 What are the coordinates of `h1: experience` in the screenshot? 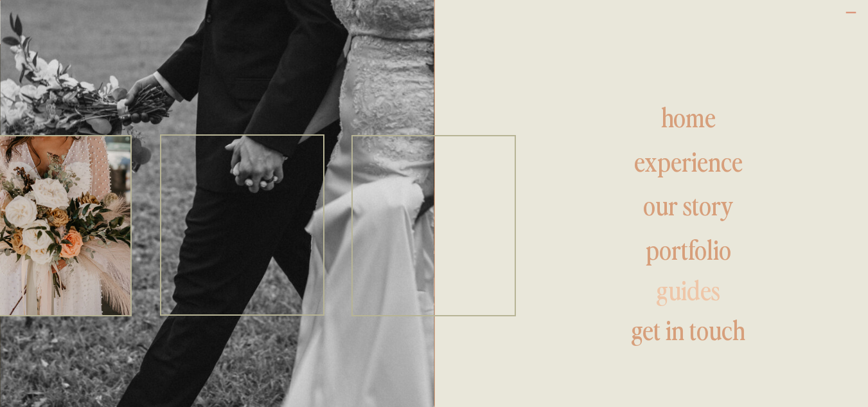 It's located at (689, 164).